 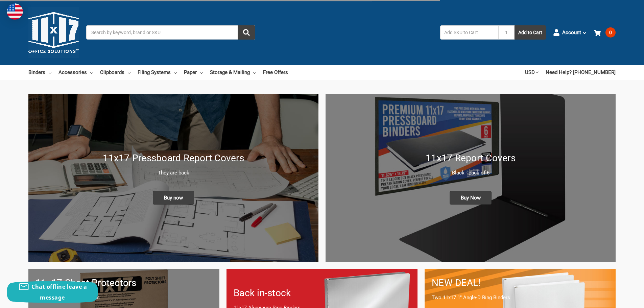 What do you see at coordinates (124, 283) in the screenshot?
I see `h1: 11x17 Sheet Protectors` at bounding box center [124, 283].